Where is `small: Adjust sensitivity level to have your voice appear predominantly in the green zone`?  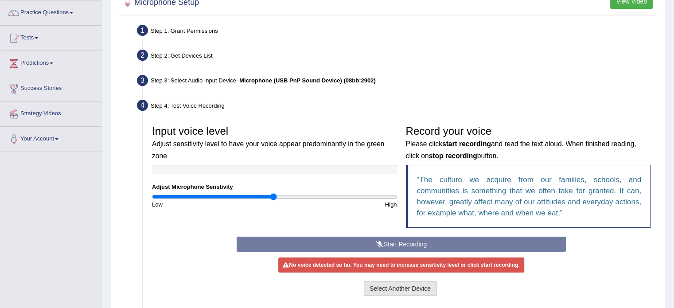
small: Adjust sensitivity level to have your voice appear predominantly in the green zone is located at coordinates (268, 149).